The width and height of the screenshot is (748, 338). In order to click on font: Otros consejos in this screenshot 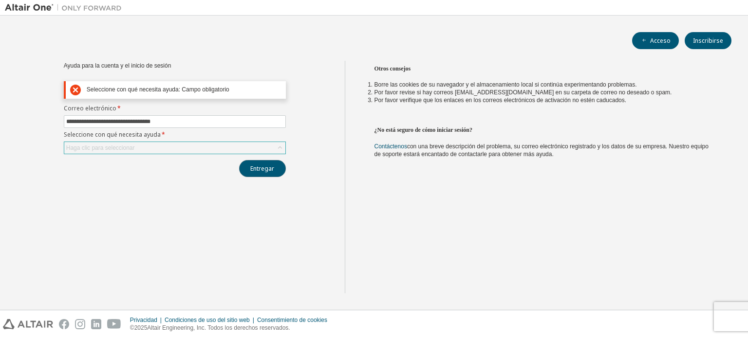, I will do `click(393, 69)`.